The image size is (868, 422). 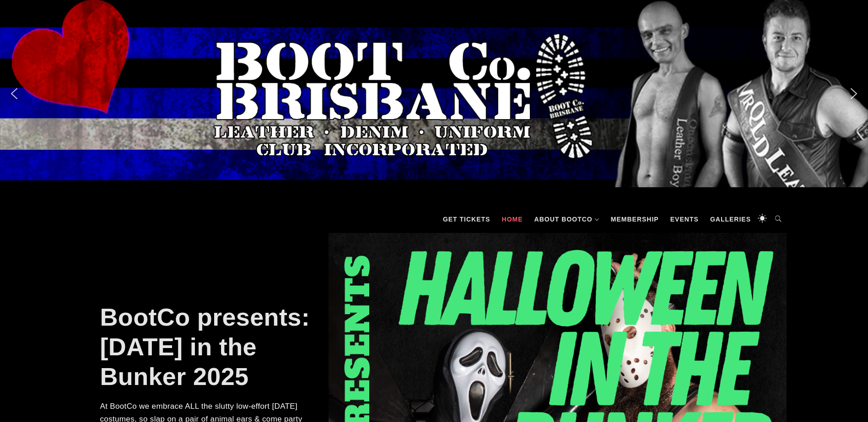 What do you see at coordinates (14, 94) in the screenshot?
I see `div: previous arrow` at bounding box center [14, 94].